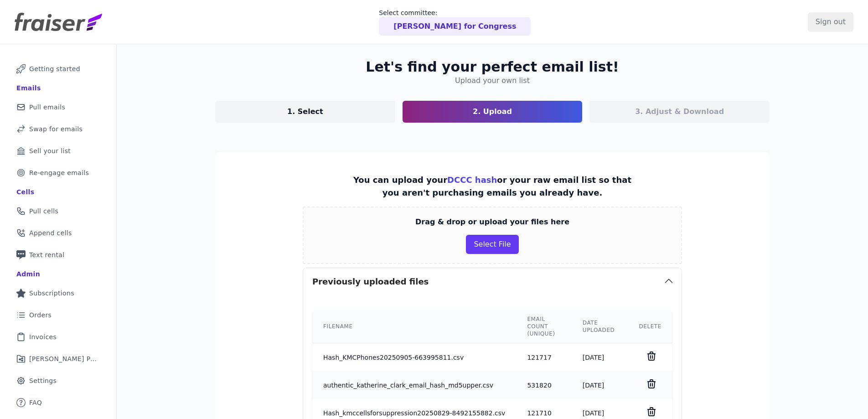 The height and width of the screenshot is (419, 868). Describe the element at coordinates (58, 107) in the screenshot. I see `a: Pull emails` at that location.